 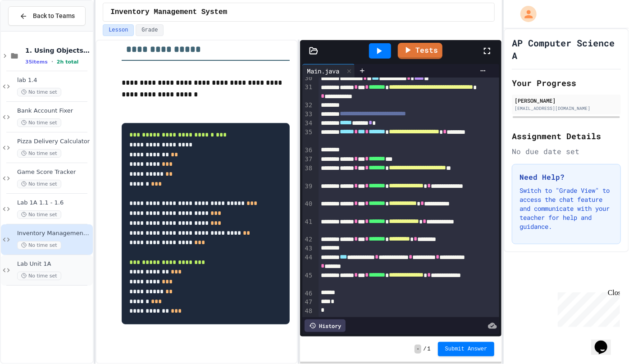 What do you see at coordinates (308, 150) in the screenshot?
I see `div: 36` at bounding box center [308, 150].